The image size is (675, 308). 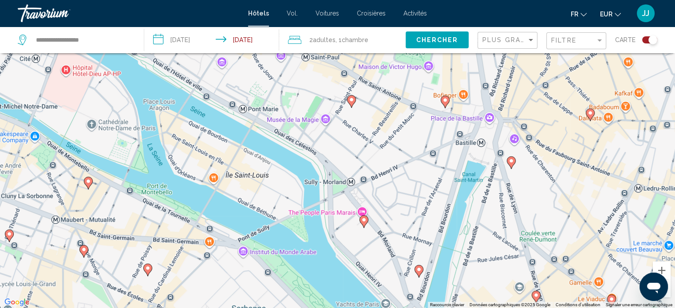 What do you see at coordinates (574, 14) in the screenshot?
I see `font: fr` at bounding box center [574, 14].